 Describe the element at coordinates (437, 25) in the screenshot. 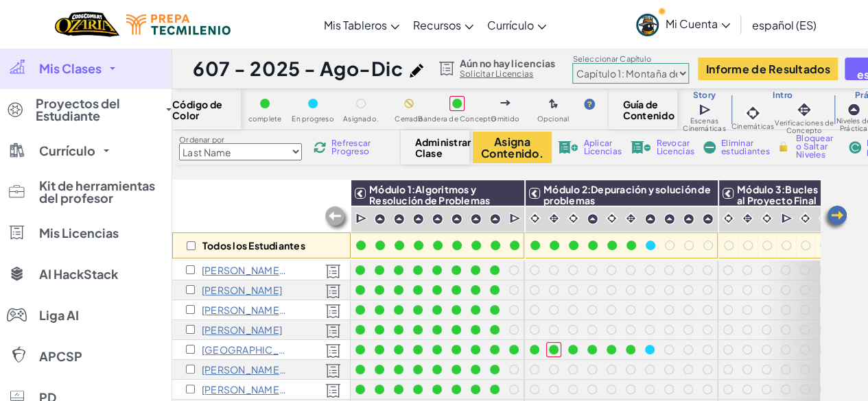

I see `span: Recursos` at that location.